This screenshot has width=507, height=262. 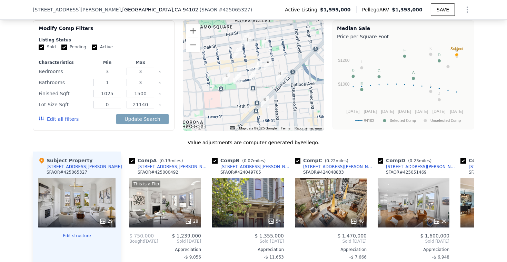 I want to click on input: Sold, so click(x=41, y=47).